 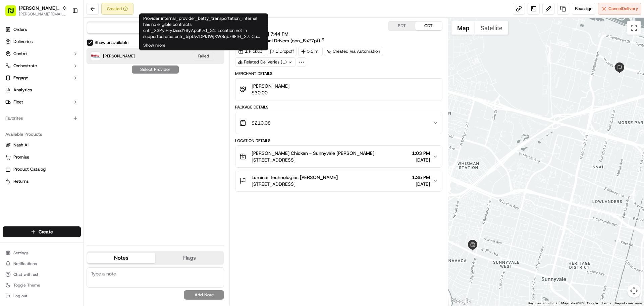 I want to click on button: CancelDelivery, so click(x=620, y=9).